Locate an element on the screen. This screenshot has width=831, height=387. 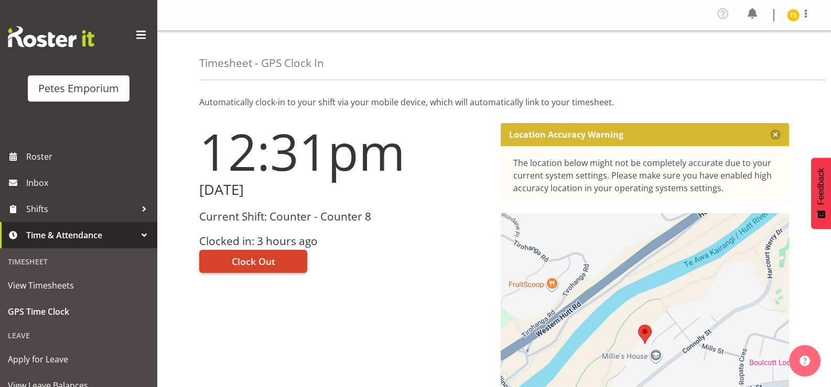
span: View Timesheets is located at coordinates (79, 286).